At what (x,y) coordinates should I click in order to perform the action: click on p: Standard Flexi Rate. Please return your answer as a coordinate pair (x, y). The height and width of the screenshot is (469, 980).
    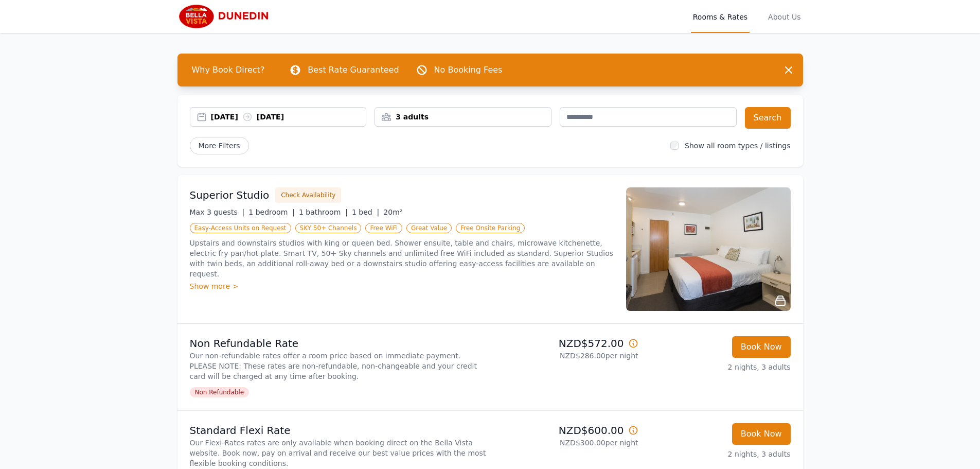
    Looking at the image, I should click on (338, 430).